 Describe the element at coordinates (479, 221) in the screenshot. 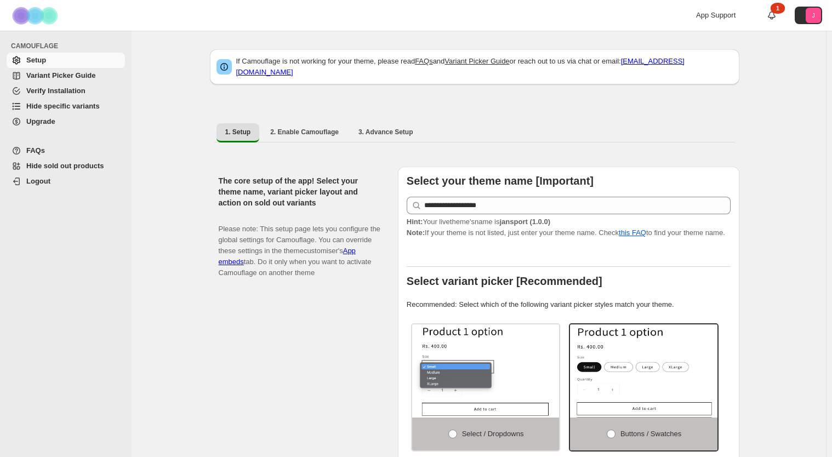

I see `span: Your live theme's name is` at that location.